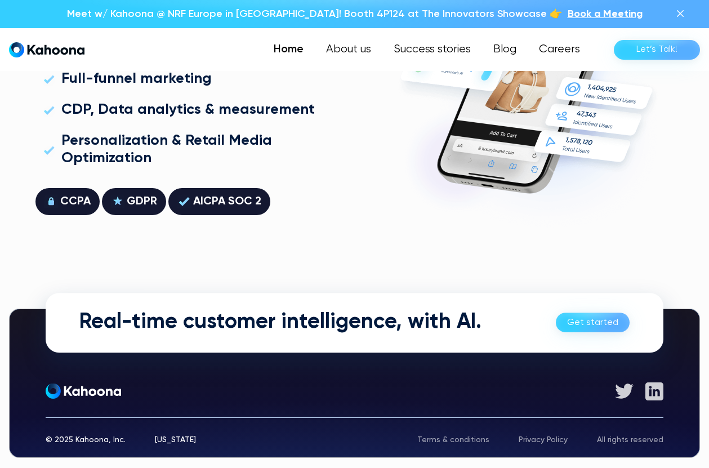  What do you see at coordinates (188, 110) in the screenshot?
I see `div: CDP, Data analytics & measurement` at bounding box center [188, 110].